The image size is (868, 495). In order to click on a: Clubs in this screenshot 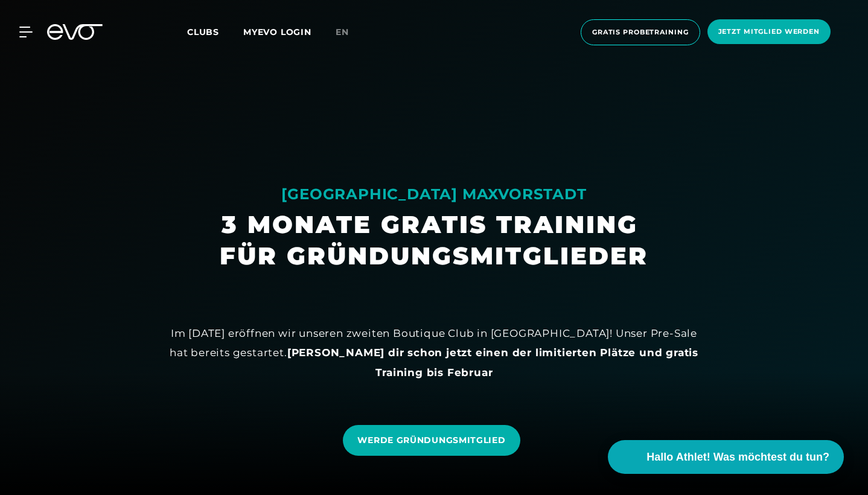, I will do `click(215, 31)`.